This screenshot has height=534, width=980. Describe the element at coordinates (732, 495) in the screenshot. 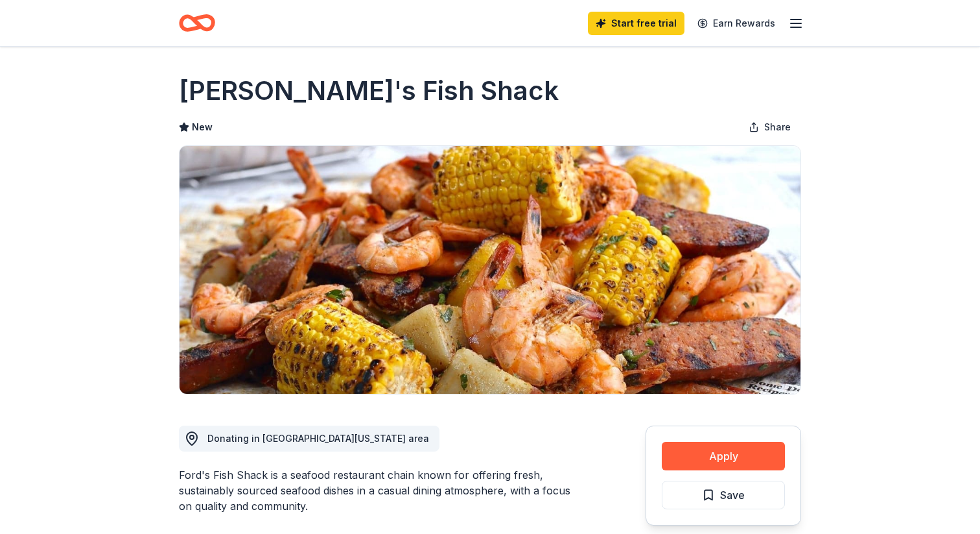

I see `span: Save` at that location.